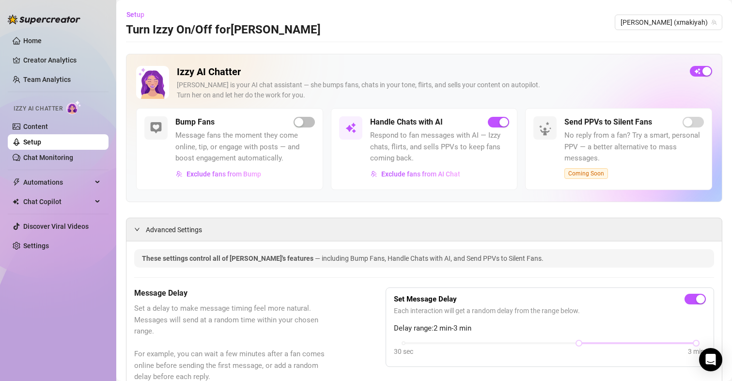 This screenshot has width=732, height=381. Describe the element at coordinates (36, 246) in the screenshot. I see `a: Settings` at that location.